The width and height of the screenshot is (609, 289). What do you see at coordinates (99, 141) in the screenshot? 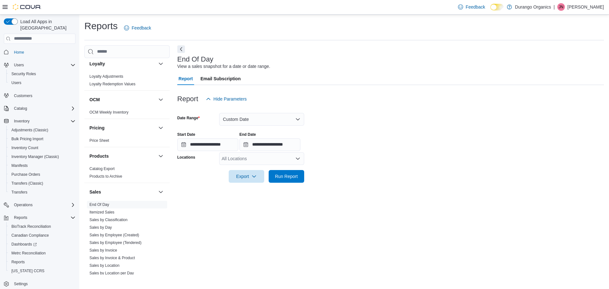
I see `span: Price Sheet` at bounding box center [99, 141].